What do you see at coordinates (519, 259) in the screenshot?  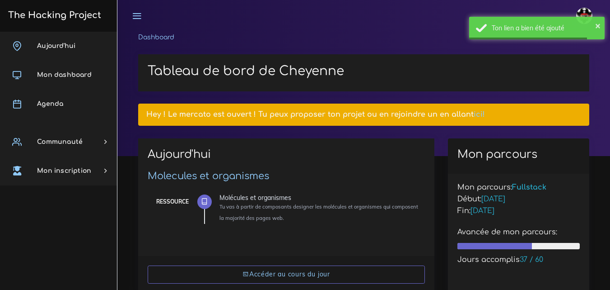 I see `h5: Jours accomplis` at bounding box center [519, 259].